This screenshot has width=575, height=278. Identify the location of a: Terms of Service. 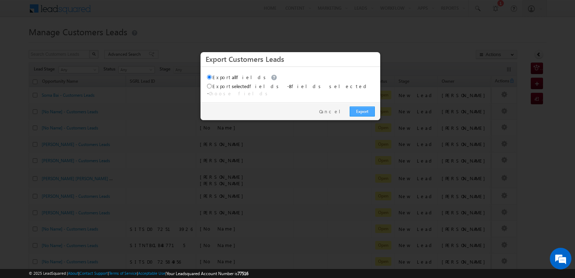
(123, 273).